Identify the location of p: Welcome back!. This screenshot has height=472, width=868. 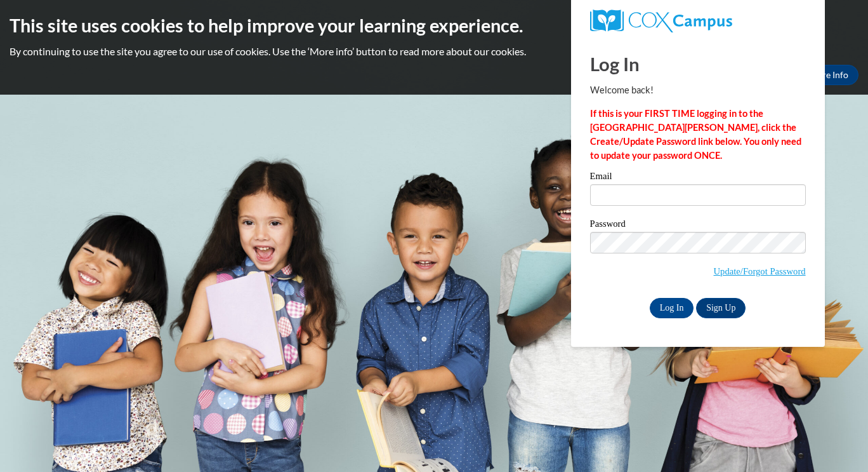
(698, 90).